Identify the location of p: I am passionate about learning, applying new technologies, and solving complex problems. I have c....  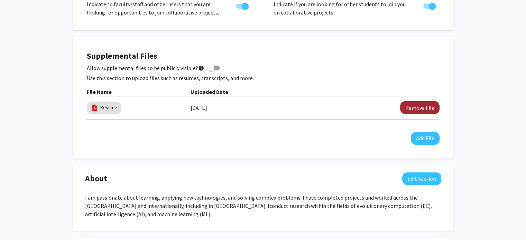
(263, 206).